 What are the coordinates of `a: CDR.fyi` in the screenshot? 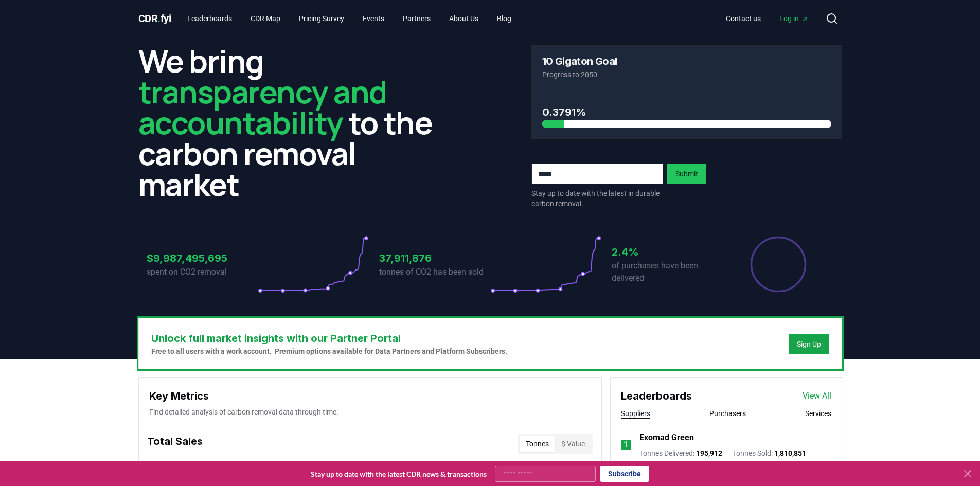 It's located at (155, 19).